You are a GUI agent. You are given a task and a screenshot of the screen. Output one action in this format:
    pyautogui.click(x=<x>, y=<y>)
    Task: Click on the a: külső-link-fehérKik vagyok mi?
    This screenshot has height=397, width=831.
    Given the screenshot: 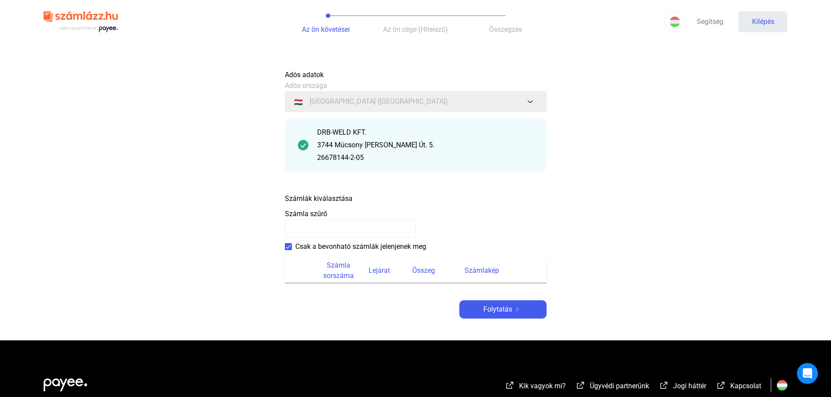 What is the action you would take?
    pyautogui.click(x=535, y=387)
    